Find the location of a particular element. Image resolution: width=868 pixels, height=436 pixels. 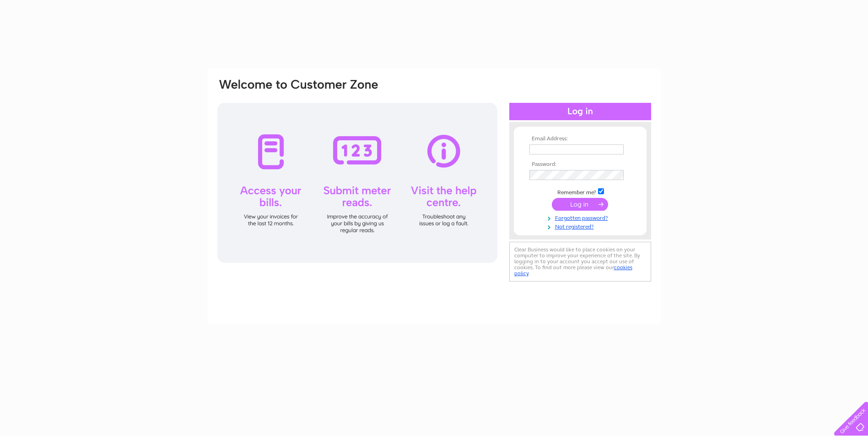

a: Forgotten password? is located at coordinates (581, 217).